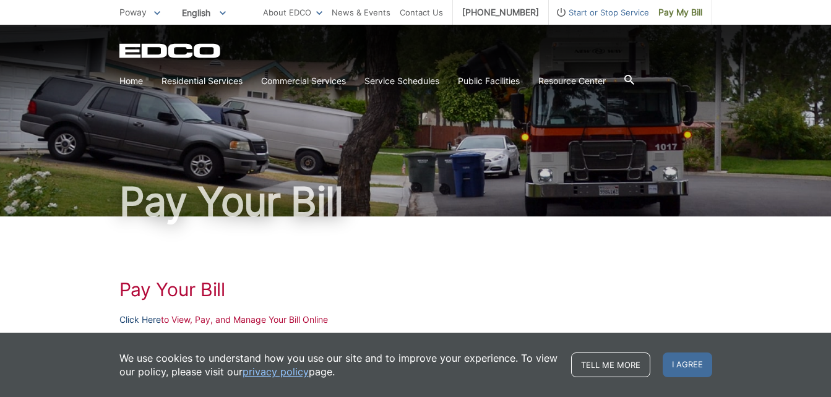  What do you see at coordinates (171, 51) in the screenshot?
I see `a: EDCD logo. Return to the homepage.` at bounding box center [171, 51].